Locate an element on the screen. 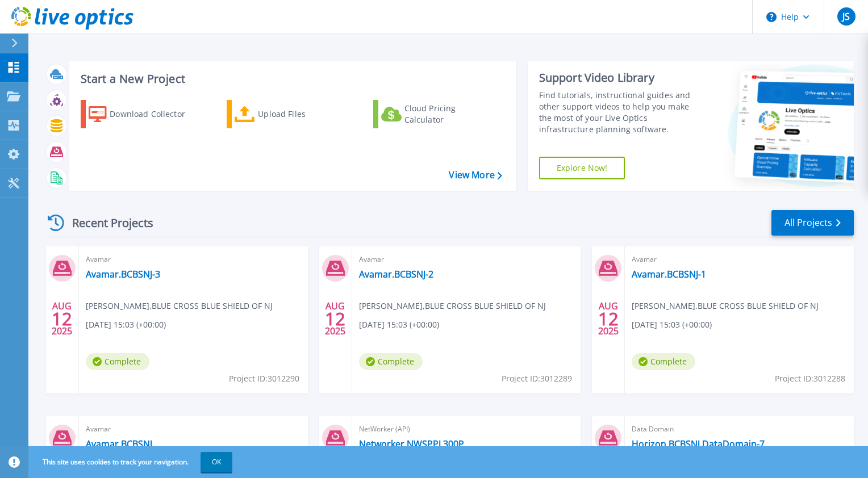 This screenshot has height=478, width=868. a: Download Collector is located at coordinates (144, 114).